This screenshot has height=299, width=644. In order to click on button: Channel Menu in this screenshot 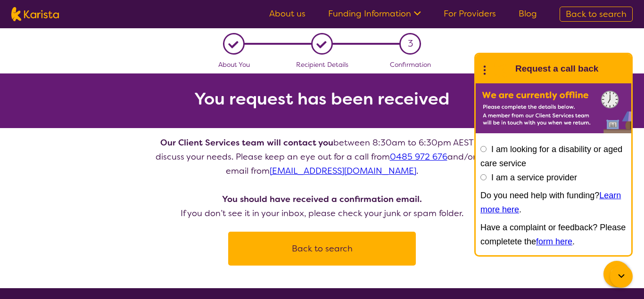, I will do `click(616, 274)`.